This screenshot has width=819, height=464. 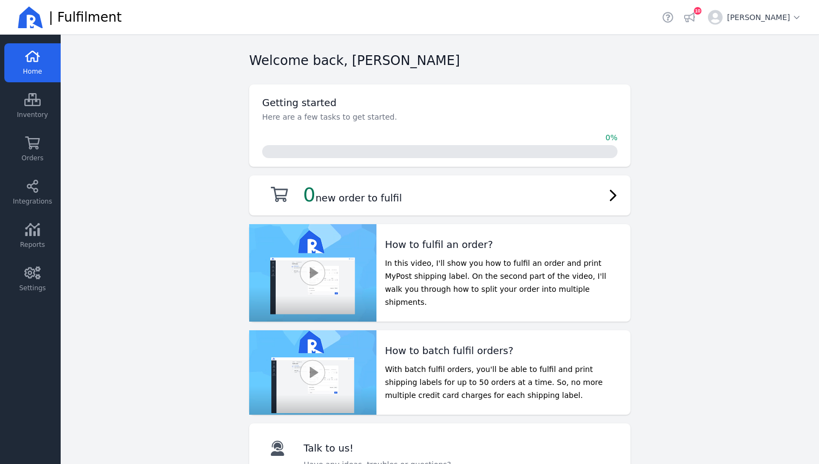 I want to click on div: 10, so click(x=698, y=11).